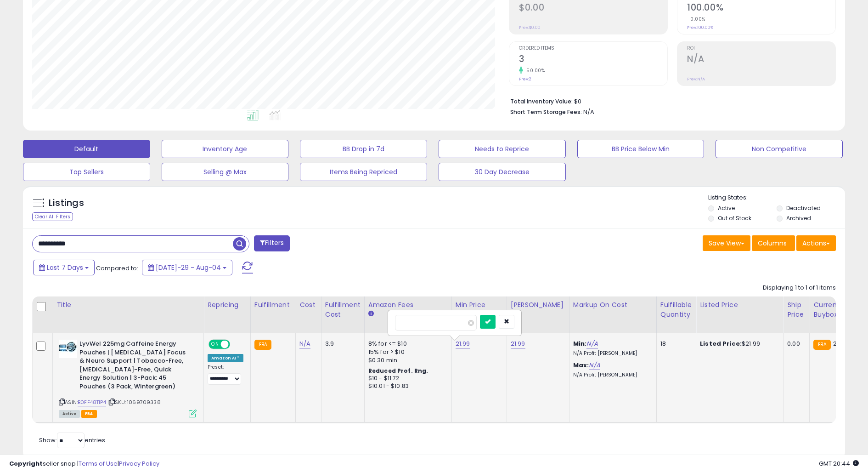  I want to click on div: Preset:, so click(226, 374).